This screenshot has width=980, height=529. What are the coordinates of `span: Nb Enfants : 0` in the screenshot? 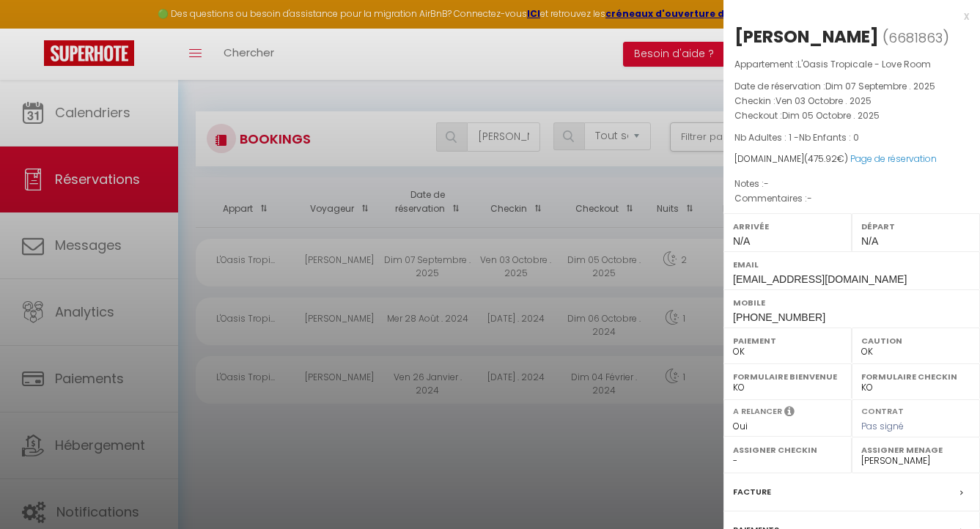 It's located at (829, 137).